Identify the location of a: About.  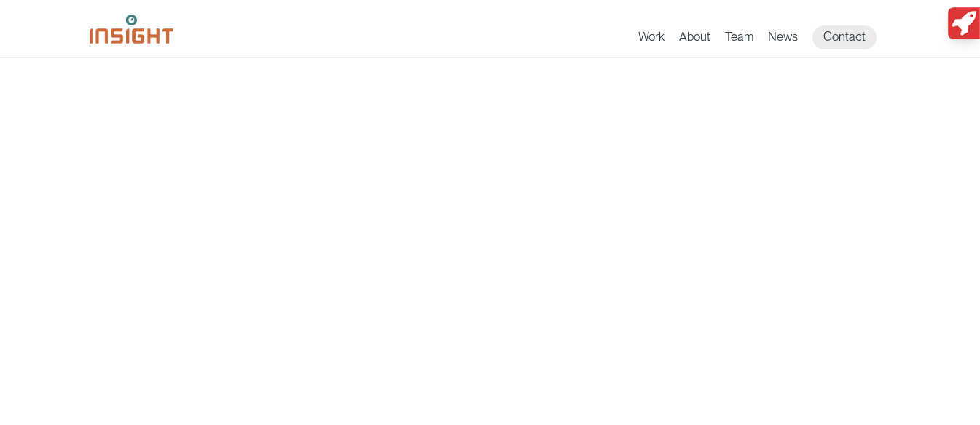
(694, 39).